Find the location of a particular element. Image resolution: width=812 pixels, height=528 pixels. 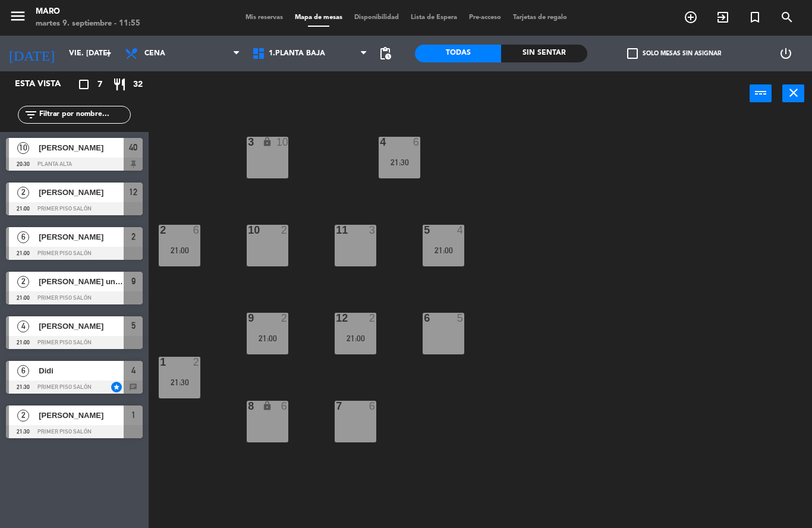

div: 8 is located at coordinates (248, 406).